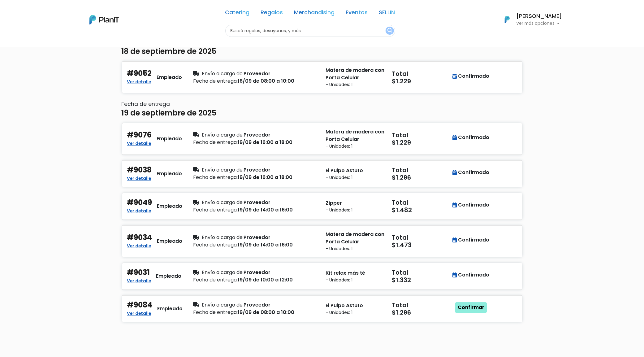 This screenshot has width=644, height=357. Describe the element at coordinates (169, 113) in the screenshot. I see `h4: 19 de septiembre de 2025` at that location.